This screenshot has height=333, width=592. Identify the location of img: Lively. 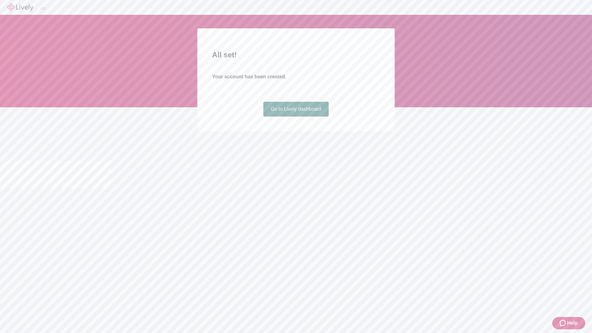
(20, 7).